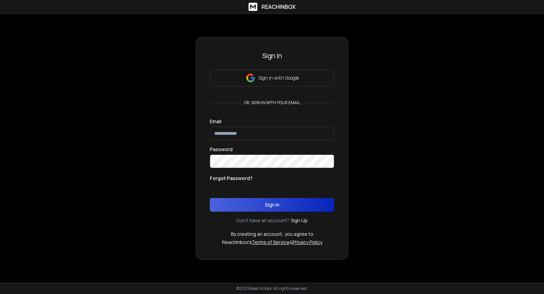  Describe the element at coordinates (272, 242) in the screenshot. I see `p: ReachInbox's &` at that location.